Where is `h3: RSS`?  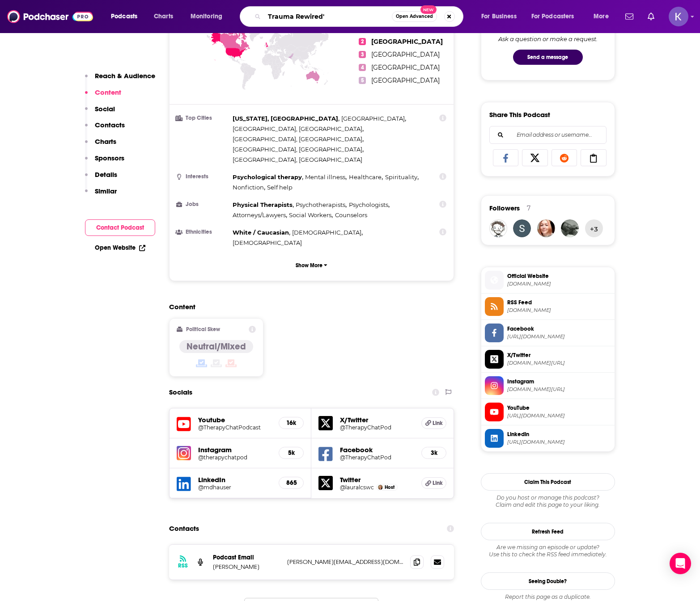
h3: RSS is located at coordinates (183, 566).